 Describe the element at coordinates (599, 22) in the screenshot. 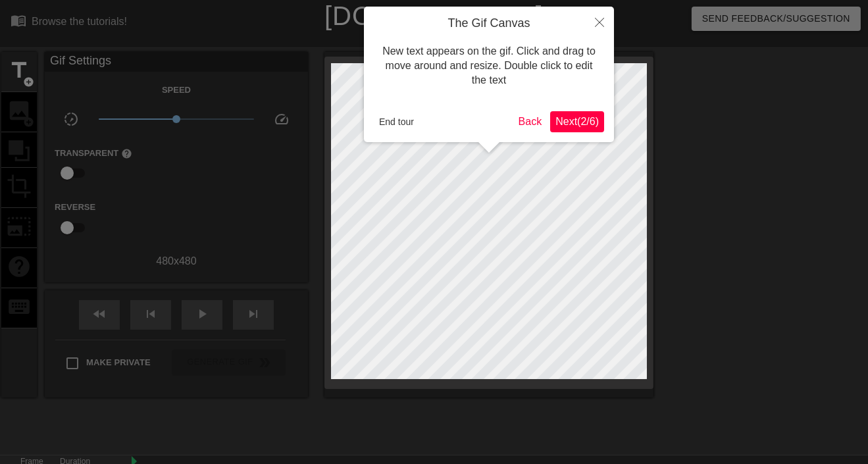

I see `button: Close` at that location.